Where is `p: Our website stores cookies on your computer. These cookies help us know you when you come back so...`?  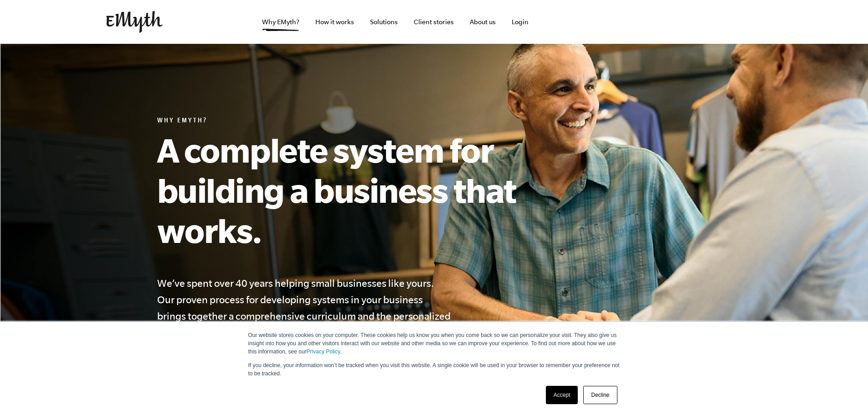 p: Our website stores cookies on your computer. These cookies help us know you when you come back so... is located at coordinates (434, 343).